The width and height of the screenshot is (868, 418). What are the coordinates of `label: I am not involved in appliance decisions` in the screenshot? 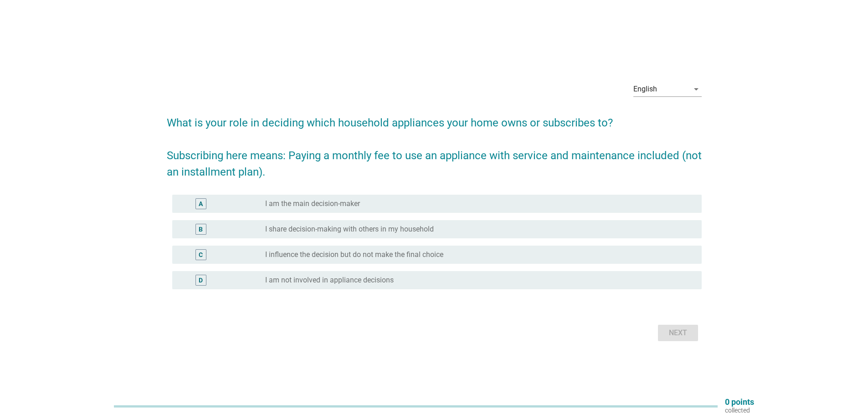 It's located at (329, 280).